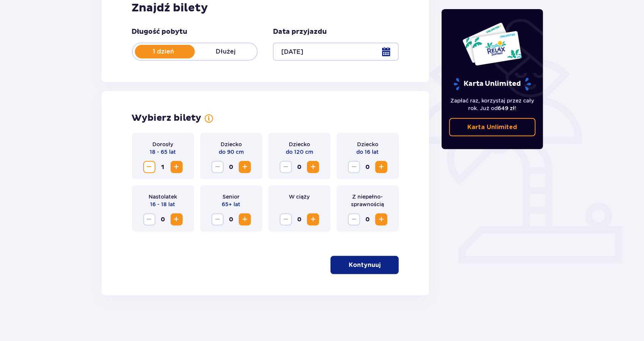  I want to click on p: 18 - 65 lat, so click(163, 152).